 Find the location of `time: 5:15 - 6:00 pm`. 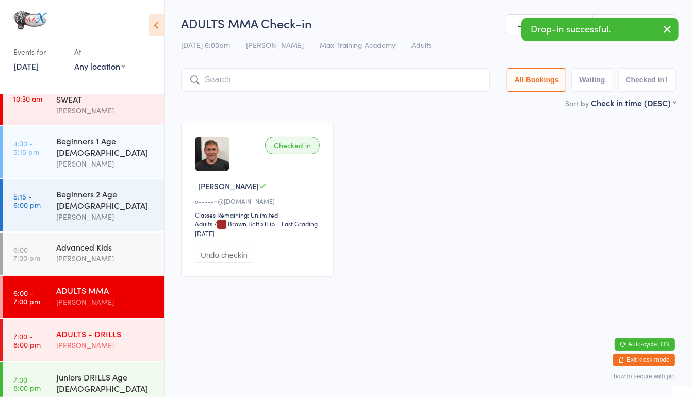

time: 5:15 - 6:00 pm is located at coordinates (27, 200).